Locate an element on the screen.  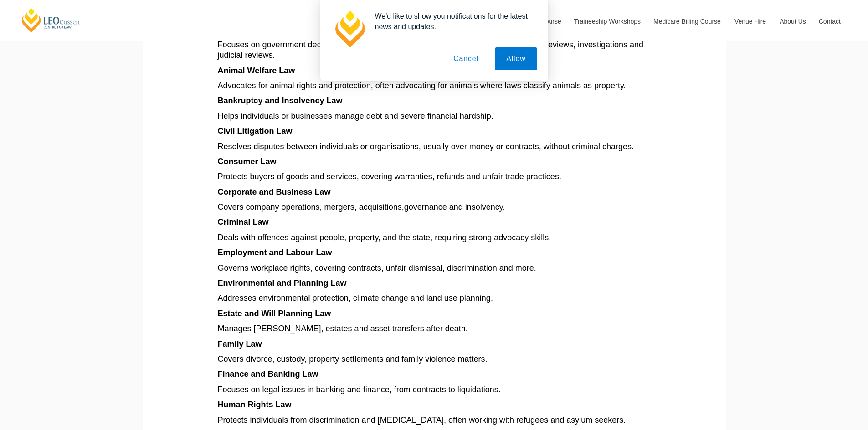
span: Civil Litigation Law is located at coordinates (255, 131).